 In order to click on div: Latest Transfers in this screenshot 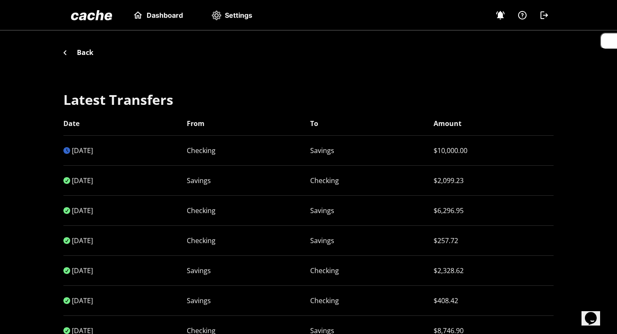, I will do `click(309, 100)`.